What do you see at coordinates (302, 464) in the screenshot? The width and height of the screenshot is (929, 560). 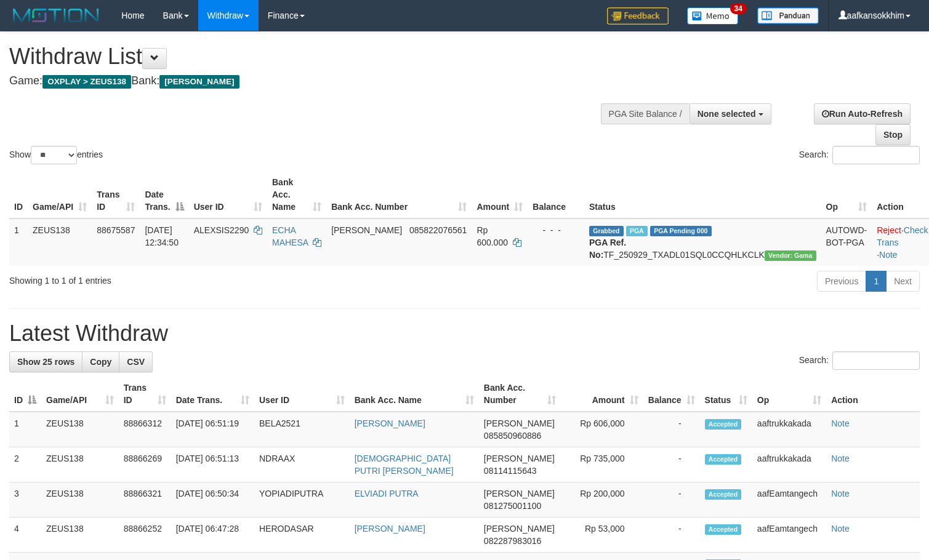 I see `td: NDRAAX` at bounding box center [302, 464].